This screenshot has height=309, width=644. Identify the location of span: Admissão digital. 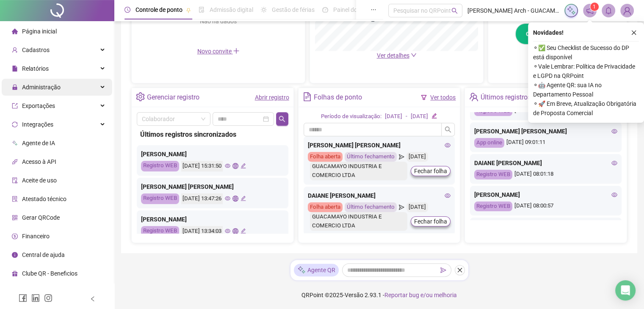
(231, 10).